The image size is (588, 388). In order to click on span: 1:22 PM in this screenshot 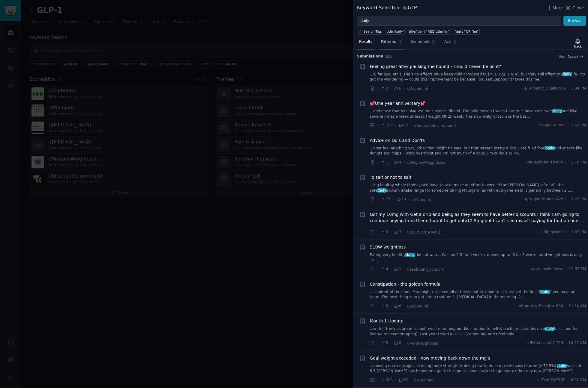, I will do `click(578, 199)`.